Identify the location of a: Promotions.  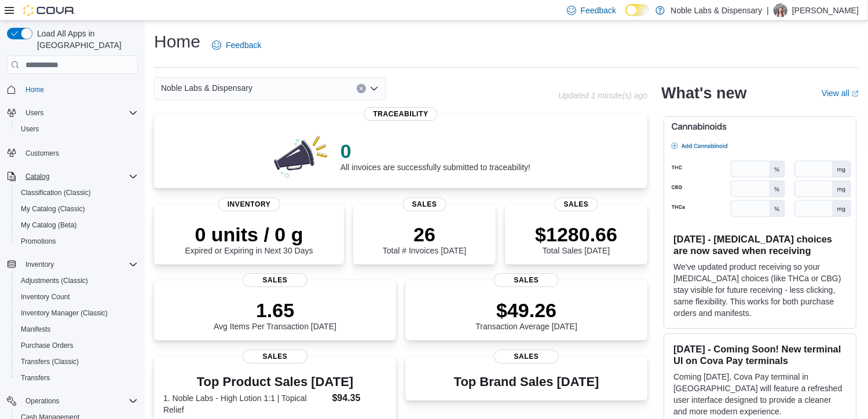
(38, 242).